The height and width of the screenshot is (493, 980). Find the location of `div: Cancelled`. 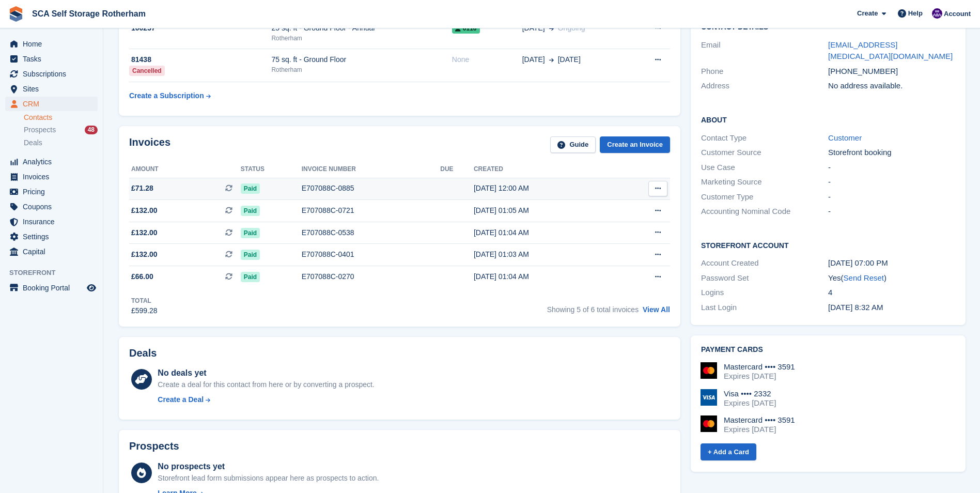

div: Cancelled is located at coordinates (147, 71).